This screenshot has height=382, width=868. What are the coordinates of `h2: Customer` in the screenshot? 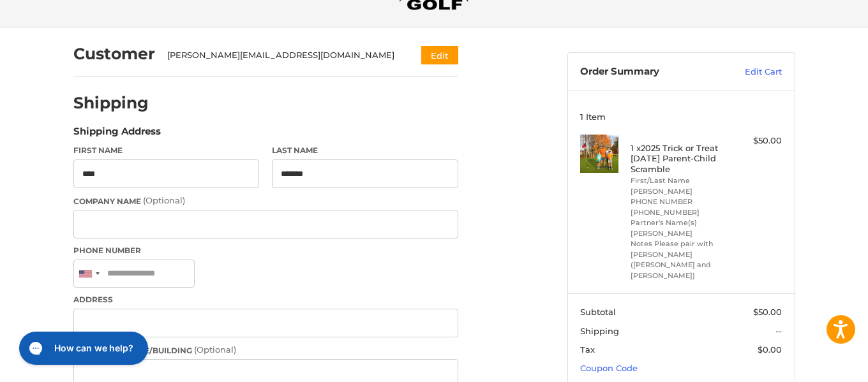 It's located at (115, 53).